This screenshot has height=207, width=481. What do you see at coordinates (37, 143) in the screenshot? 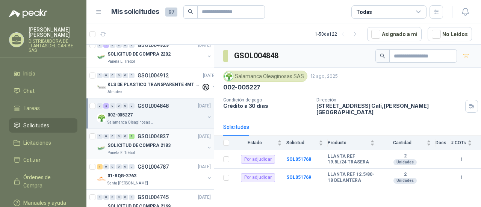
I see `span: Licitaciones` at bounding box center [37, 143].